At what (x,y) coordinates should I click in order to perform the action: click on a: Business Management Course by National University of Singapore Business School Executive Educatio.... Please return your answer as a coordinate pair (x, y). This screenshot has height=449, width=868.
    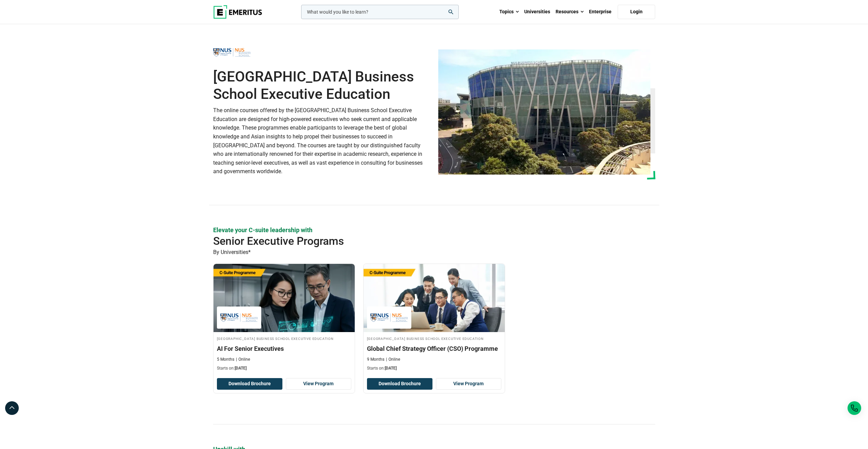
    Looking at the image, I should click on (434, 320).